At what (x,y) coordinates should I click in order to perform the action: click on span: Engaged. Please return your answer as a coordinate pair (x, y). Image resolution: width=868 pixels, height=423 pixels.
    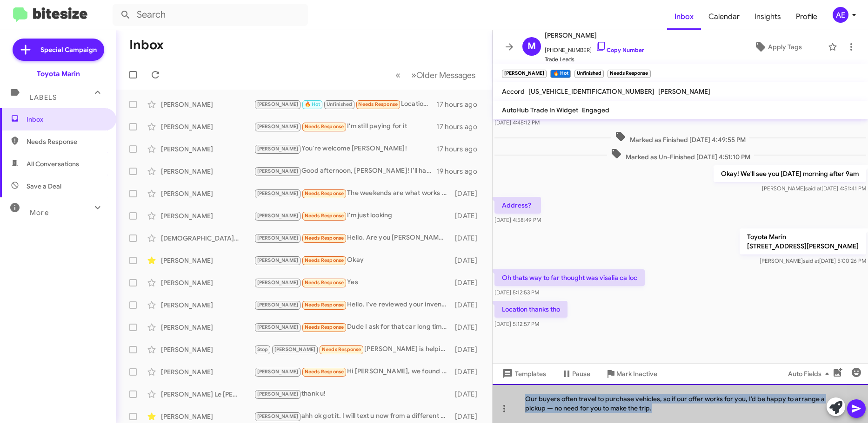
    Looking at the image, I should click on (595, 110).